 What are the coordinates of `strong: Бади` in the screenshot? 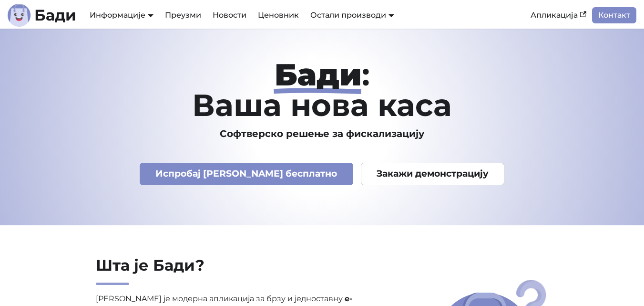 It's located at (318, 75).